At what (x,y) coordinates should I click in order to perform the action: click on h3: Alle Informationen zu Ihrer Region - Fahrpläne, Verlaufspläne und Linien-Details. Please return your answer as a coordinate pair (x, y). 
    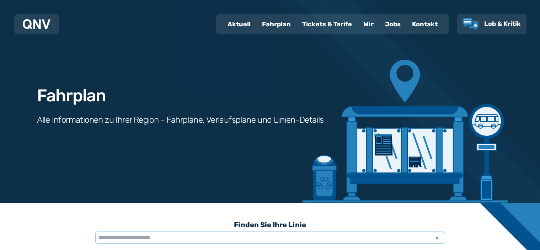
    Looking at the image, I should click on (180, 120).